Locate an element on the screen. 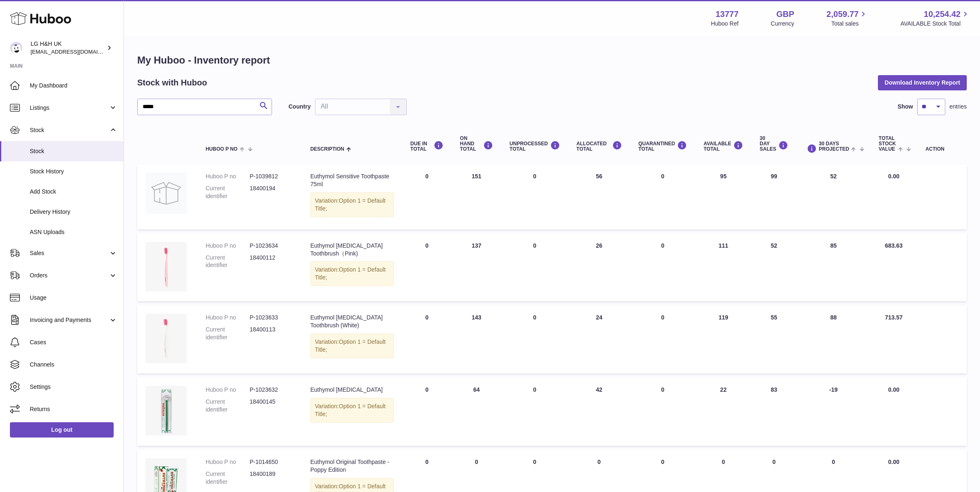  span: Orders is located at coordinates (69, 275).